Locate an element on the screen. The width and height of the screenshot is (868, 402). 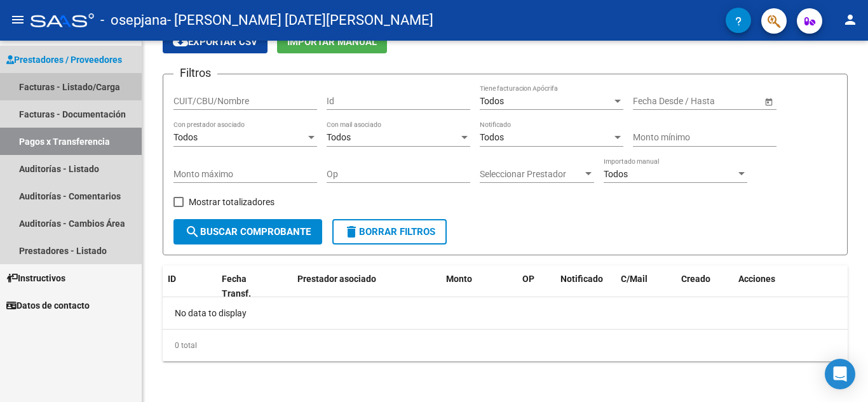
datatable-header-cell: Fecha Transf. is located at coordinates (246, 286).